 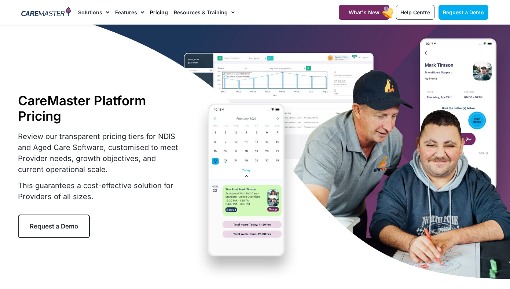 I want to click on h1: CareMaster Platform Pricing, so click(x=100, y=108).